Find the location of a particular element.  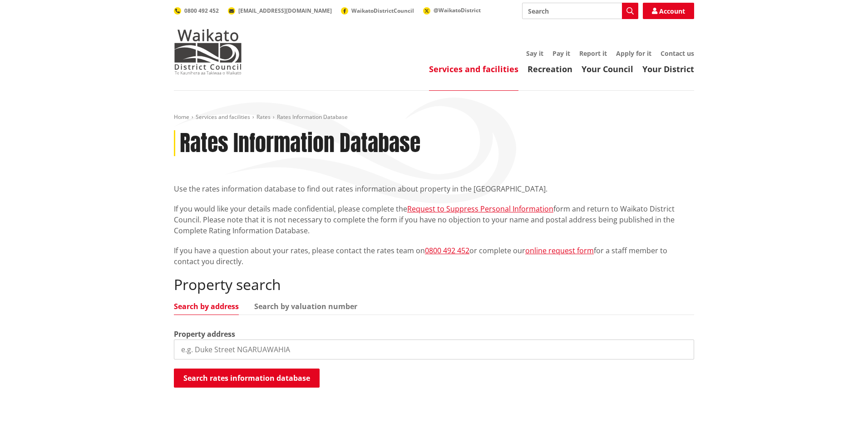

h1: Rates Information Database is located at coordinates (300, 144).